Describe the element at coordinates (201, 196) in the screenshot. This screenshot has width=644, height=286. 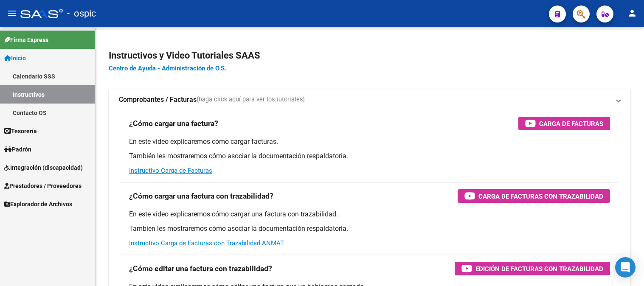
I see `h3: ¿Cómo cargar una factura con trazabilidad?` at that location.